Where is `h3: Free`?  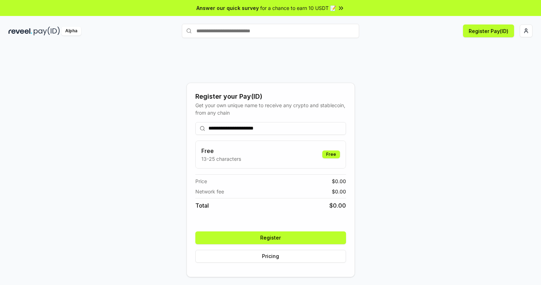 h3: Free is located at coordinates (221, 151).